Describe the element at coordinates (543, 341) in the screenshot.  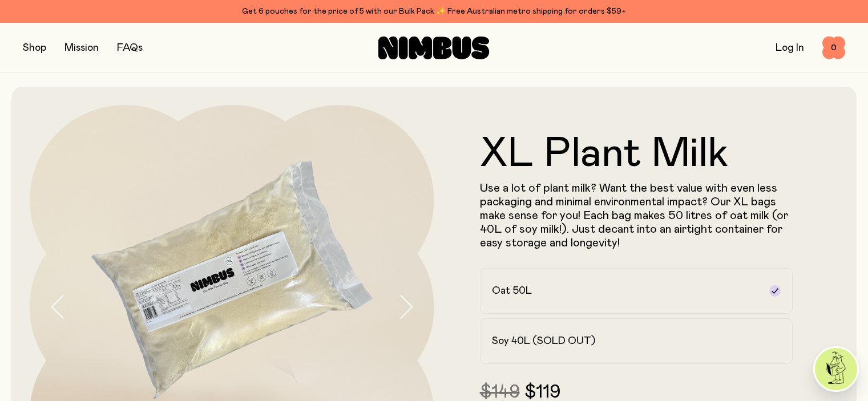
I see `h2: Soy 40L (SOLD OUT)` at that location.